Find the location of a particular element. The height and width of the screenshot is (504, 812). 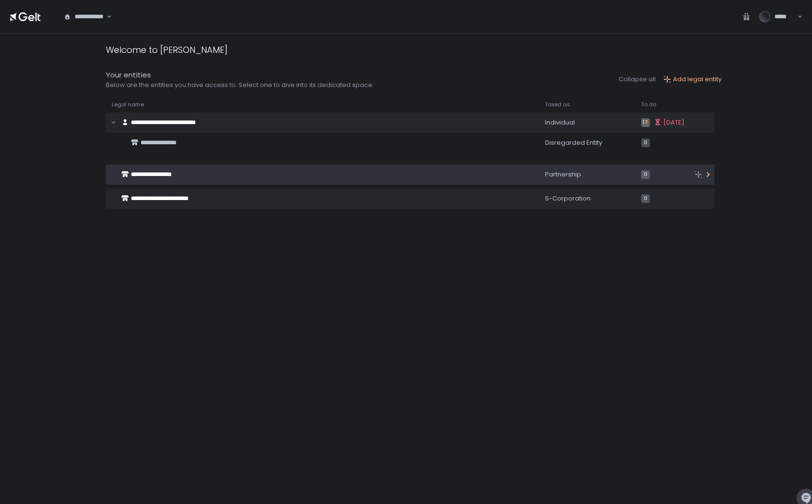

div: Your entities is located at coordinates (239, 75).